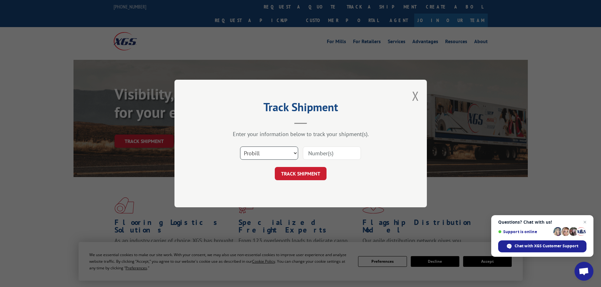  Describe the element at coordinates (546, 246) in the screenshot. I see `span: Chat with XGS Customer Support` at that location.